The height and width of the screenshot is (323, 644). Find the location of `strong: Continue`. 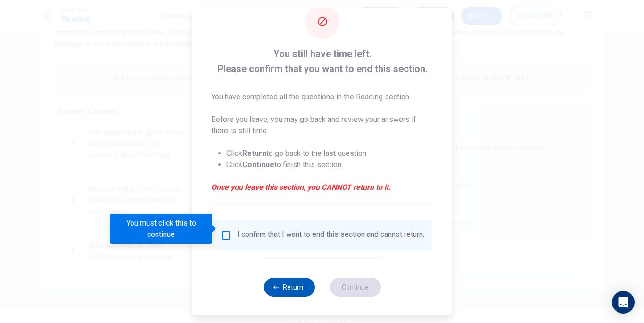

strong: Continue is located at coordinates (258, 164).